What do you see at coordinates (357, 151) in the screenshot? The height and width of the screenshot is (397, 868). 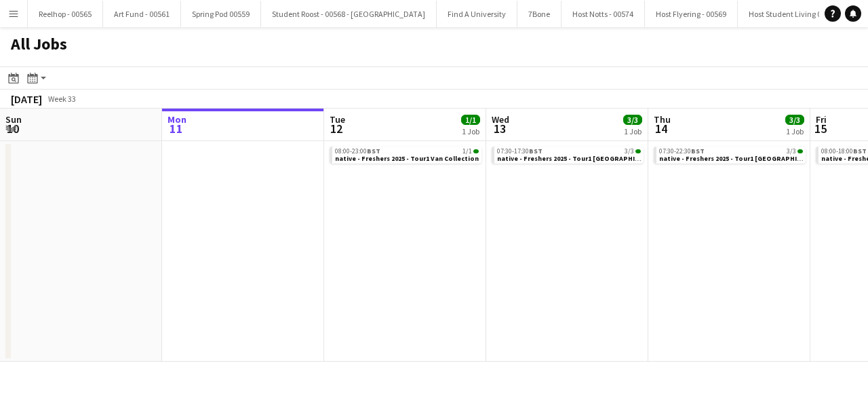 I see `span: 08:00-23:00` at bounding box center [357, 151].